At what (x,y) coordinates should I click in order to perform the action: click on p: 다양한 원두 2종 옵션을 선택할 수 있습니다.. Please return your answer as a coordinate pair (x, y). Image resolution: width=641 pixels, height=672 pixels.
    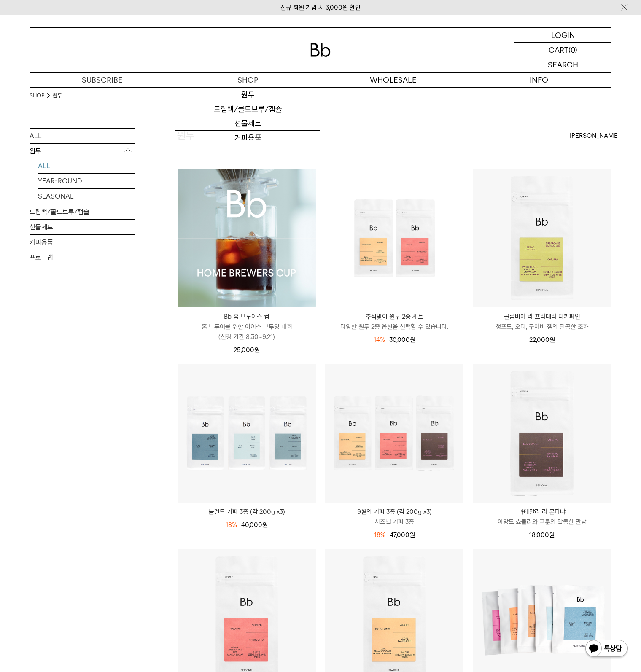
    Looking at the image, I should click on (394, 327).